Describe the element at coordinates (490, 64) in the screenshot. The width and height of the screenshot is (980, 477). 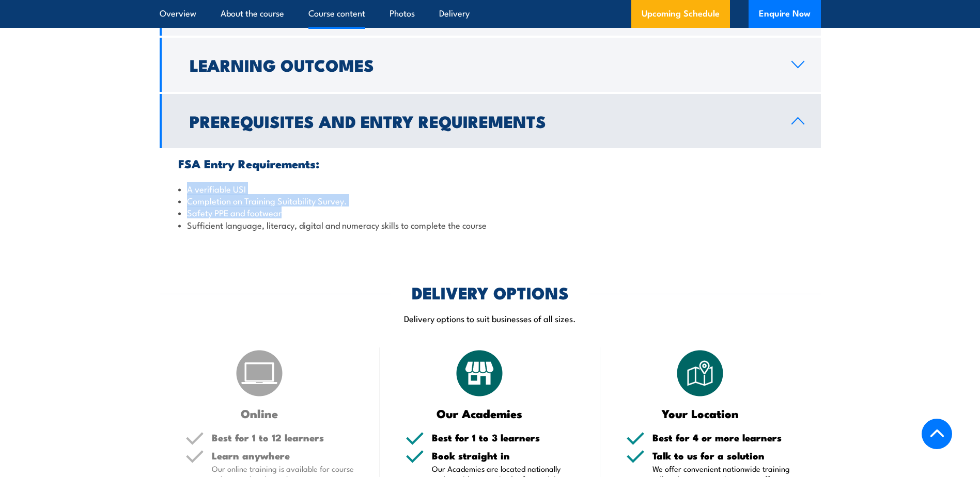
I see `a: Learning Outcomes` at that location.